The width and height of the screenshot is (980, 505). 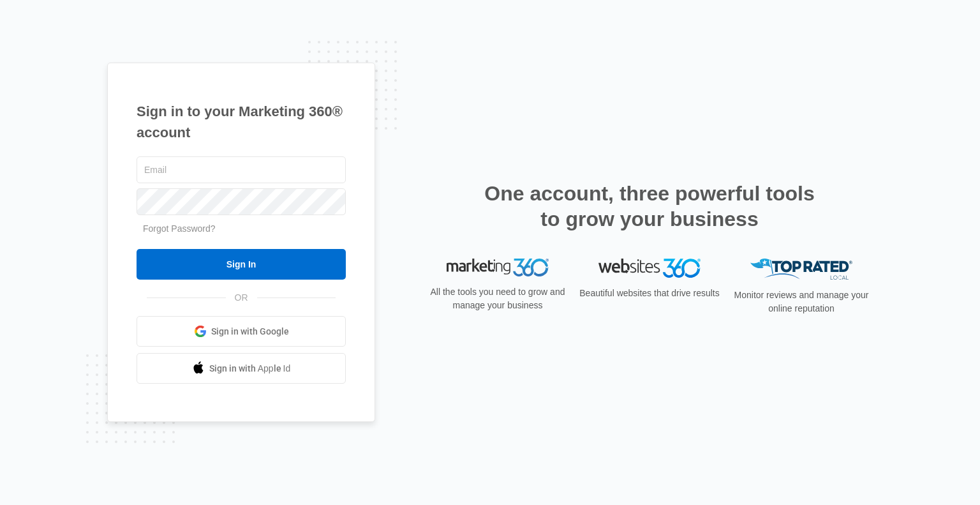 I want to click on span: Sign in with Apple Id, so click(x=250, y=369).